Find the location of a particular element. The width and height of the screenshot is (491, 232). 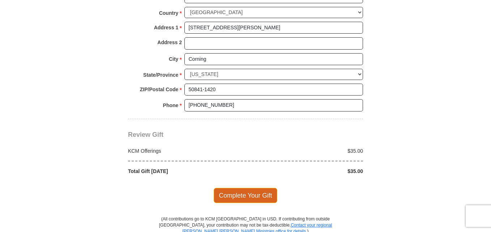

strong: Country is located at coordinates (169, 13).